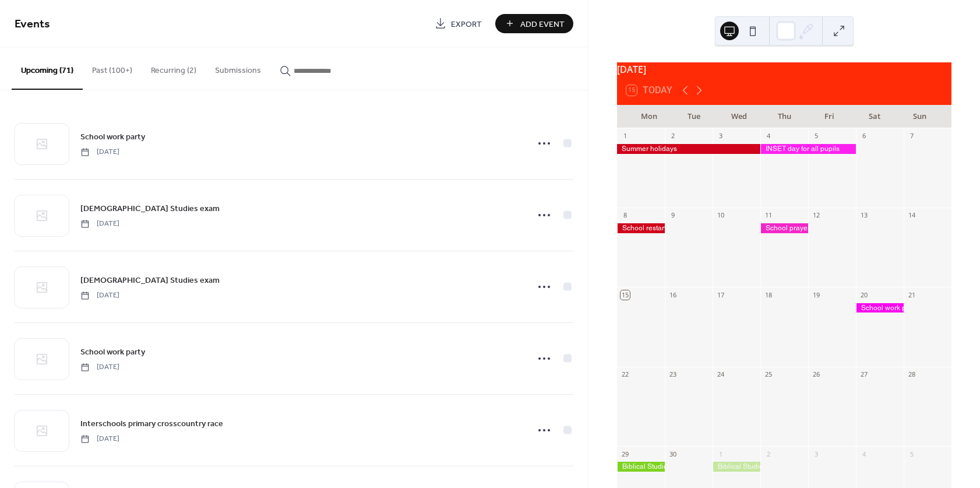 This screenshot has height=488, width=980. I want to click on div: 8, so click(624, 215).